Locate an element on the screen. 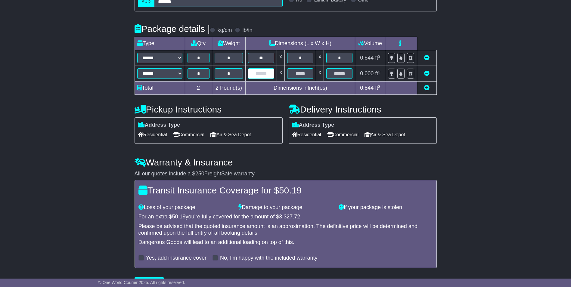  h4: Delivery Instructions is located at coordinates (363, 109).